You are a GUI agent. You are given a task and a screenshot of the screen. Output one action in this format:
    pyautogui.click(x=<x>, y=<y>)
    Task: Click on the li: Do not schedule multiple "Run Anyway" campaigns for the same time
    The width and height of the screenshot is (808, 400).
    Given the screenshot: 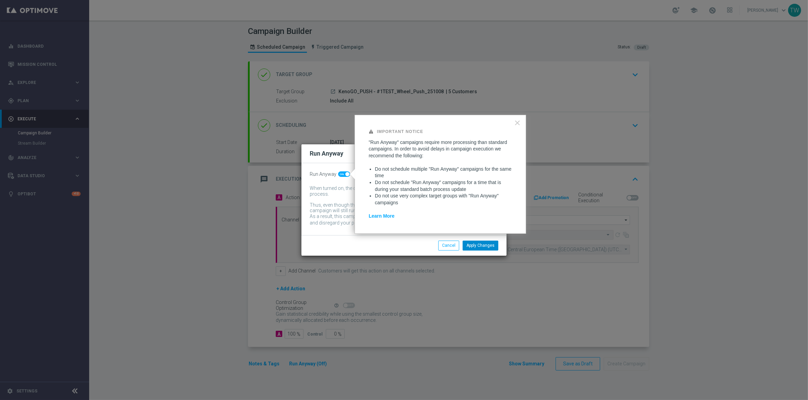 What is the action you would take?
    pyautogui.click(x=443, y=173)
    